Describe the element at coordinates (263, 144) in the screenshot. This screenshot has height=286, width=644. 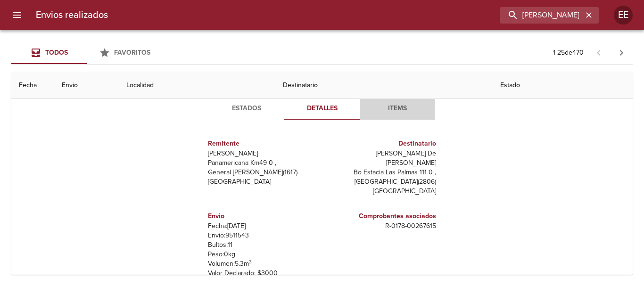
I see `h6: Remitente` at that location.